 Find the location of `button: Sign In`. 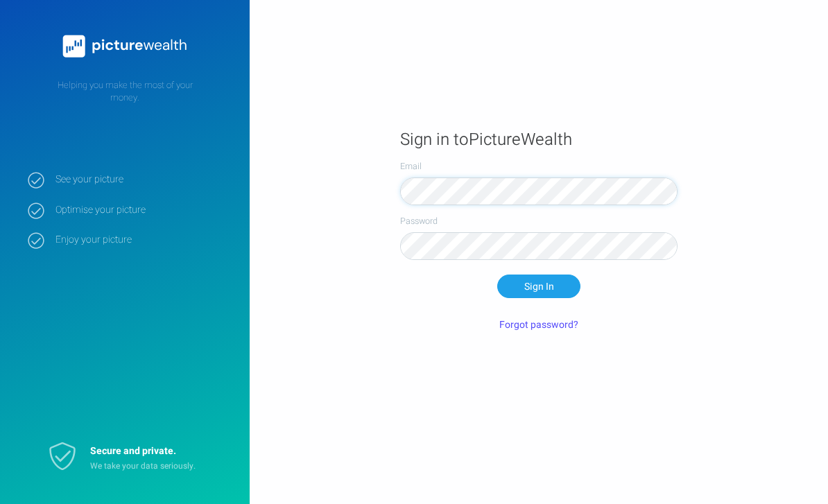

button: Sign In is located at coordinates (539, 286).